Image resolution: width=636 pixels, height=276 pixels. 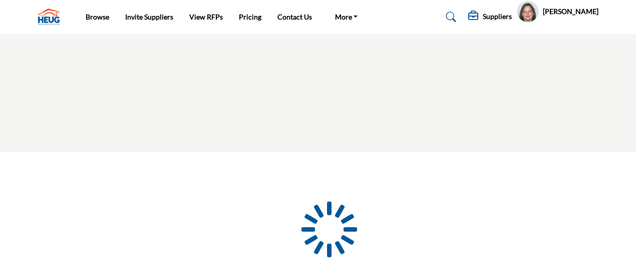 I want to click on a: More, so click(x=346, y=17).